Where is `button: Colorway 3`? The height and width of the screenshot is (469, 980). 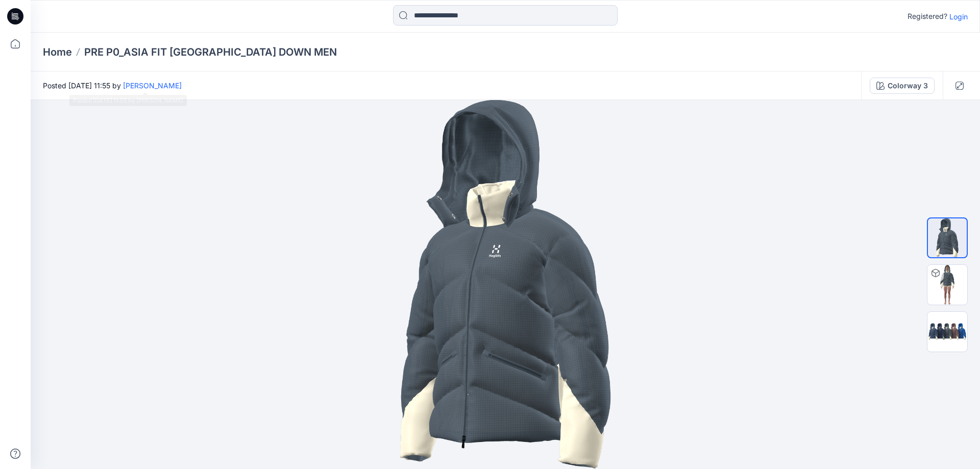
button: Colorway 3 is located at coordinates (902, 85).